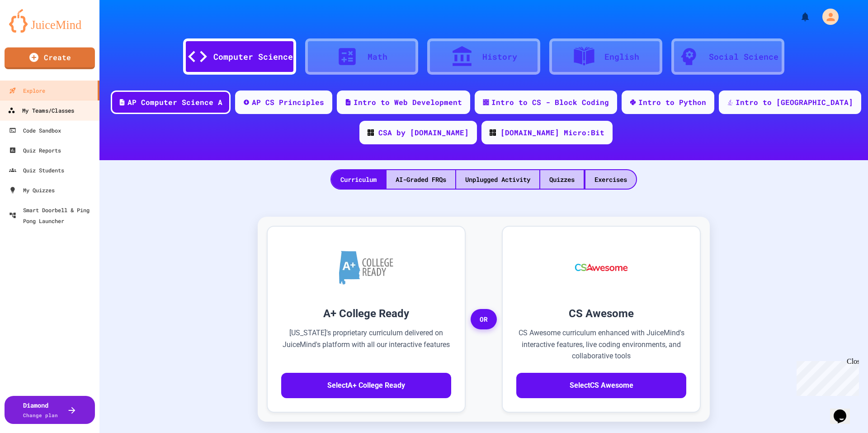 This screenshot has height=433, width=868. I want to click on span: OR, so click(484, 319).